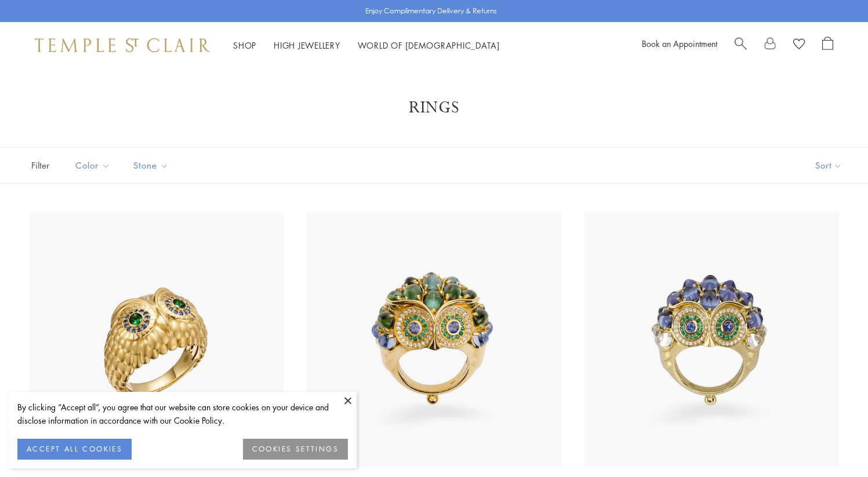  Describe the element at coordinates (711, 339) in the screenshot. I see `a: 18K Tanzanite Temple Owl Ring` at that location.